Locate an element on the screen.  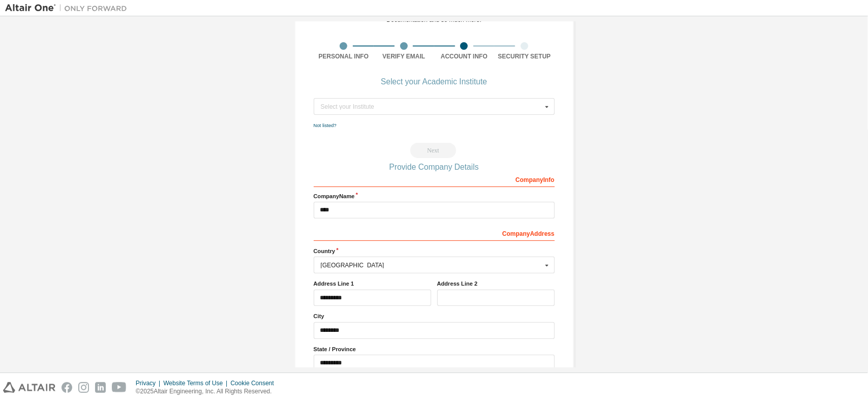
label: State / Province is located at coordinates (434, 349).